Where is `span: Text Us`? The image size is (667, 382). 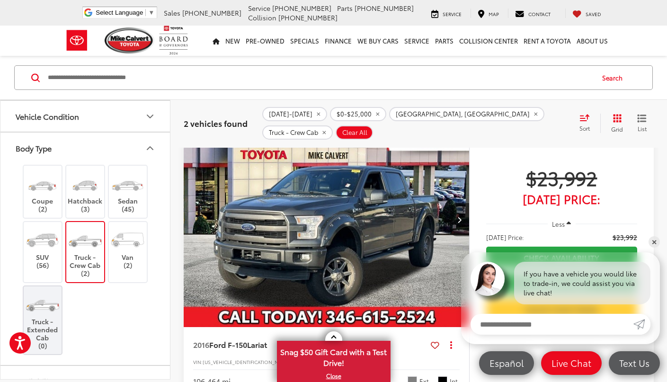
span: Text Us is located at coordinates (634, 363).